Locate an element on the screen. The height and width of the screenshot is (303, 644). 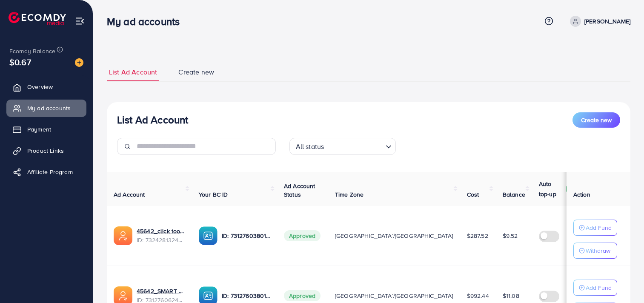
span: Ad Account Status is located at coordinates (300, 190).